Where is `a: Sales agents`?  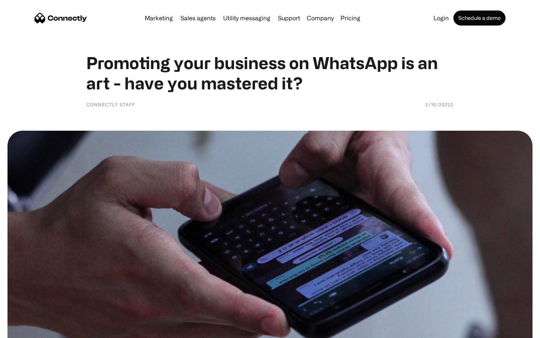
a: Sales agents is located at coordinates (198, 18).